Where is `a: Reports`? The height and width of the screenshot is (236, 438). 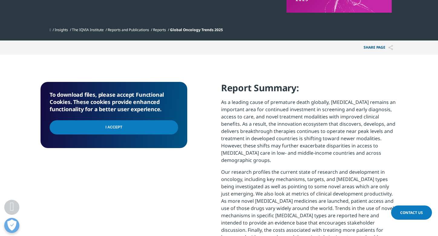
a: Reports is located at coordinates (159, 30).